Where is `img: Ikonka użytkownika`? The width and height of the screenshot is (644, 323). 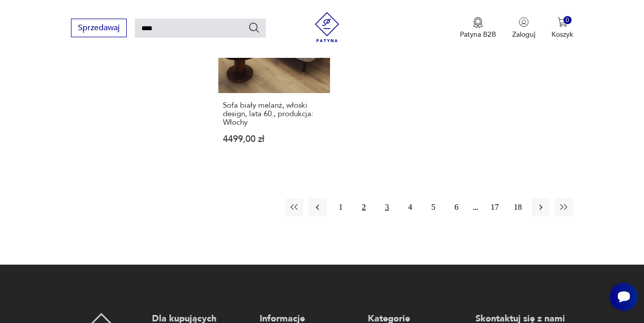 img: Ikonka użytkownika is located at coordinates (524, 22).